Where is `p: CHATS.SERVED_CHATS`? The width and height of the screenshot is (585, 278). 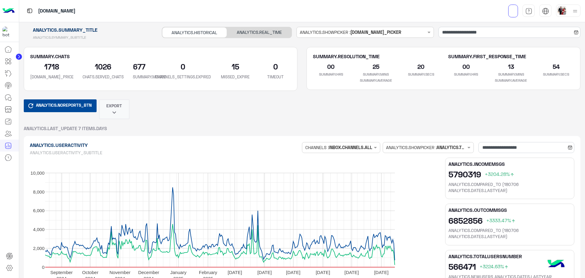
p: CHATS.SERVED_CHATS is located at coordinates (103, 77).